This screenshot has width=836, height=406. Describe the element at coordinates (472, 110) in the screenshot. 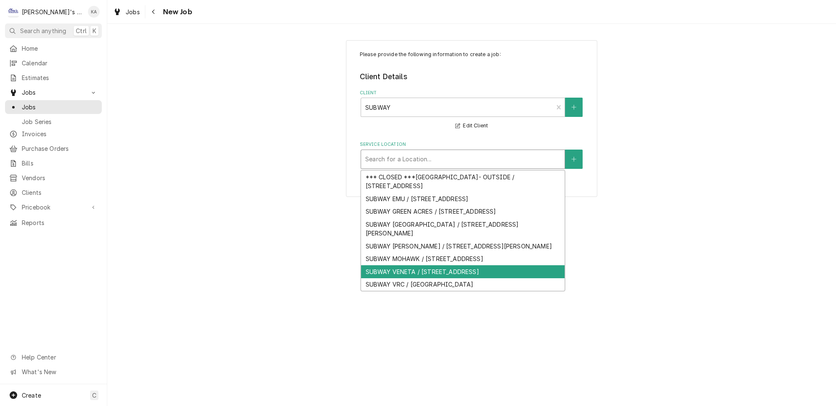

I see `div: Client` at that location.